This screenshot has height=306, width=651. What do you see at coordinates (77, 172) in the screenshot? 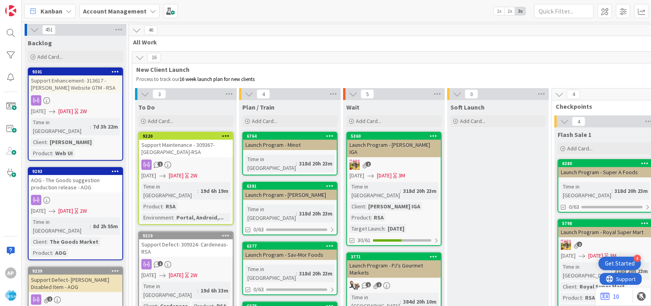
I see `div: 9293` at bounding box center [77, 172].